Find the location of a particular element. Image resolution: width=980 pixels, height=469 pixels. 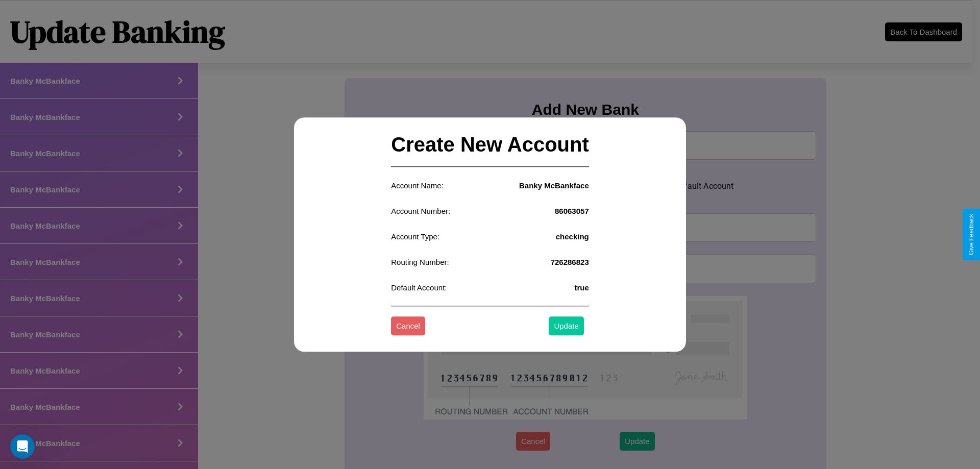

h4: checking is located at coordinates (572, 236).